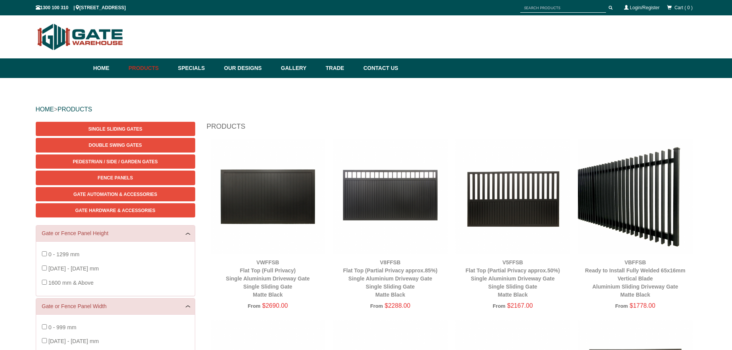  Describe the element at coordinates (275, 305) in the screenshot. I see `span: $2690.00` at that location.